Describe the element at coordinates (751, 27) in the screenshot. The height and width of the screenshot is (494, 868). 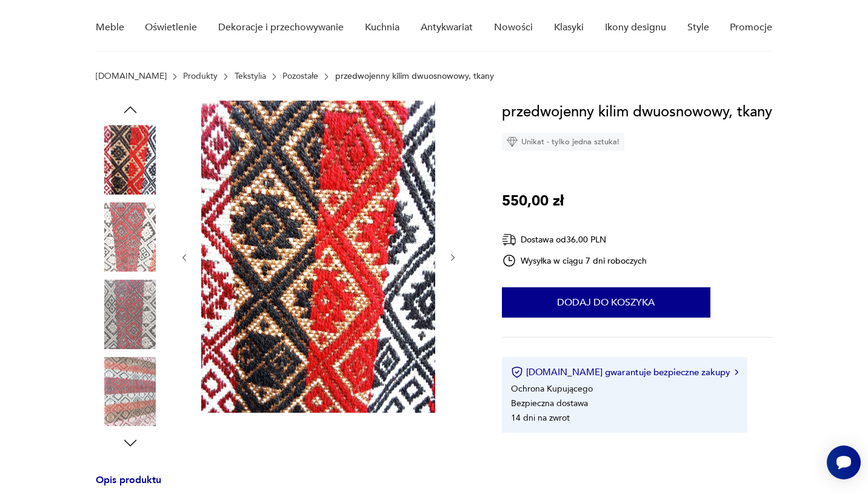
I see `a: Promocje` at that location.